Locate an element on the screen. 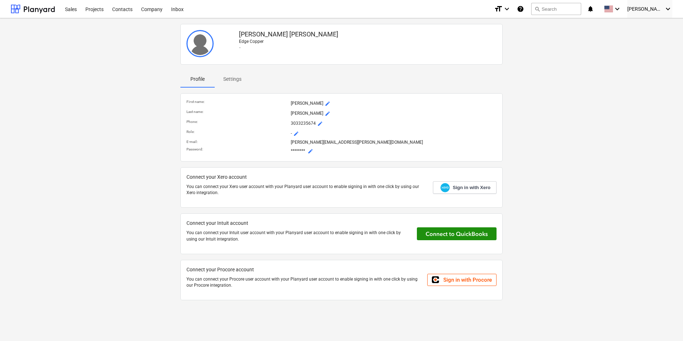 The image size is (683, 341). p: You can connect your Intuit user account with your Planyard user account to enable signing in wit... is located at coordinates (299, 236).